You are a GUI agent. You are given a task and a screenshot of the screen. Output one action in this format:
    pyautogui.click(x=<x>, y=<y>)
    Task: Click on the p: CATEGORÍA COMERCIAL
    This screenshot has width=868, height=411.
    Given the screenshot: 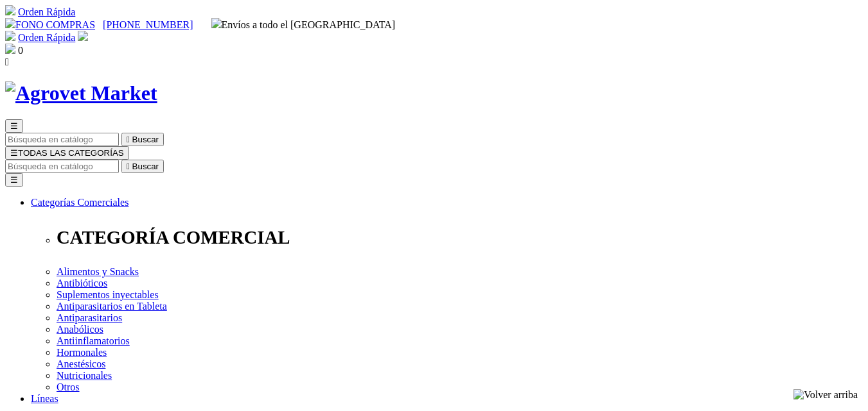 What is the action you would take?
    pyautogui.click(x=459, y=237)
    